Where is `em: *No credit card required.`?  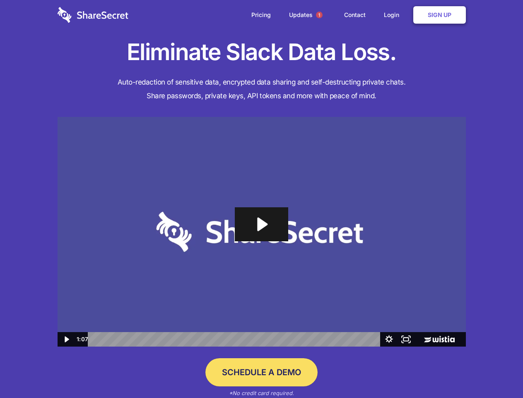
em: *No credit card required. is located at coordinates (262, 393).